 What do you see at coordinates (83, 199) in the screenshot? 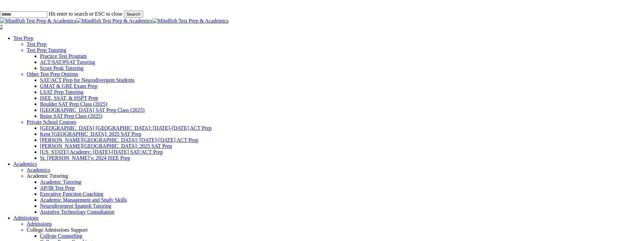
I see `a: Academic Management and Study Skills` at bounding box center [83, 199].